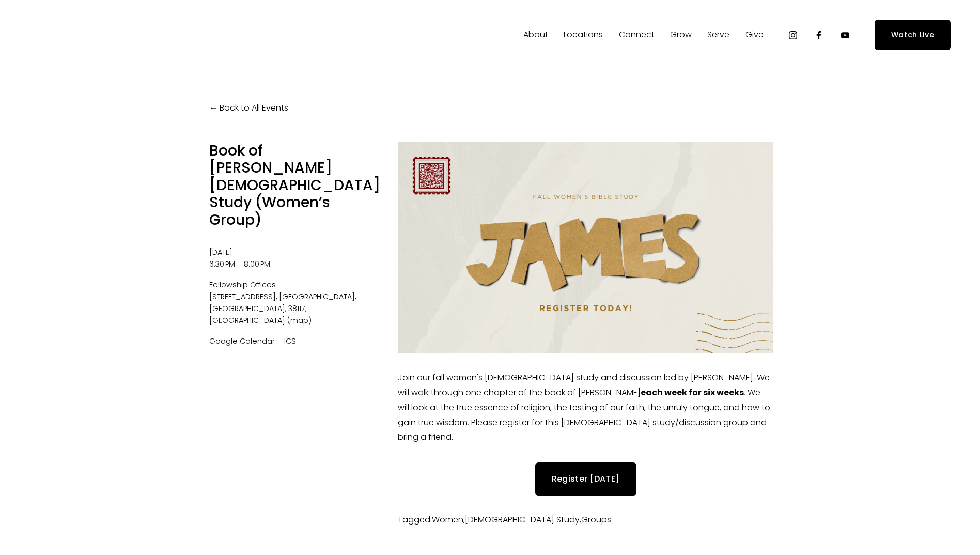  What do you see at coordinates (102, 35) in the screenshot?
I see `img: Fellowship Memphis` at bounding box center [102, 35].